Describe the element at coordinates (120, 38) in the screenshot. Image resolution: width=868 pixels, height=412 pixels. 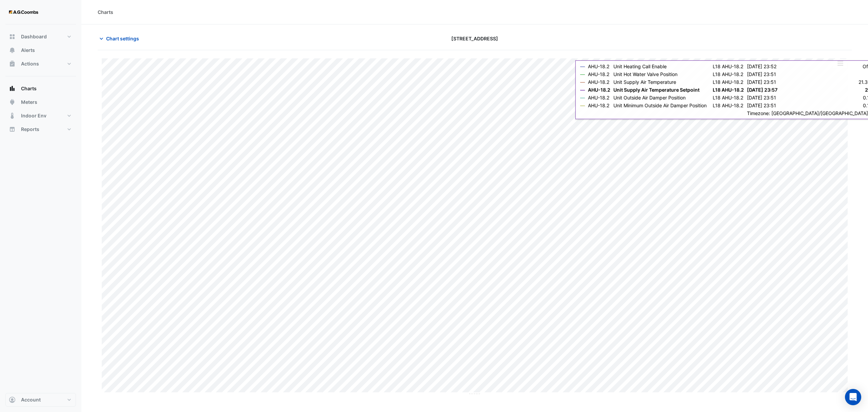
I see `button: Chart settings` at that location.